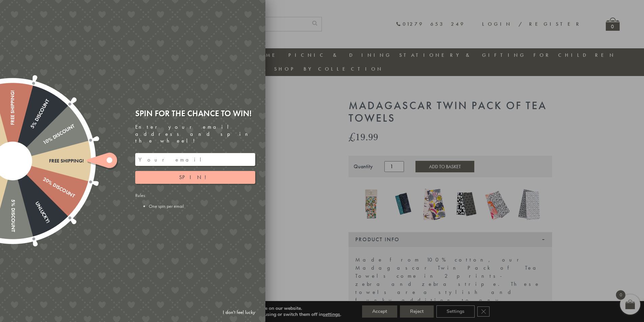  What do you see at coordinates (195, 113) in the screenshot?
I see `div: Spin for the chance to win!` at bounding box center [195, 113].